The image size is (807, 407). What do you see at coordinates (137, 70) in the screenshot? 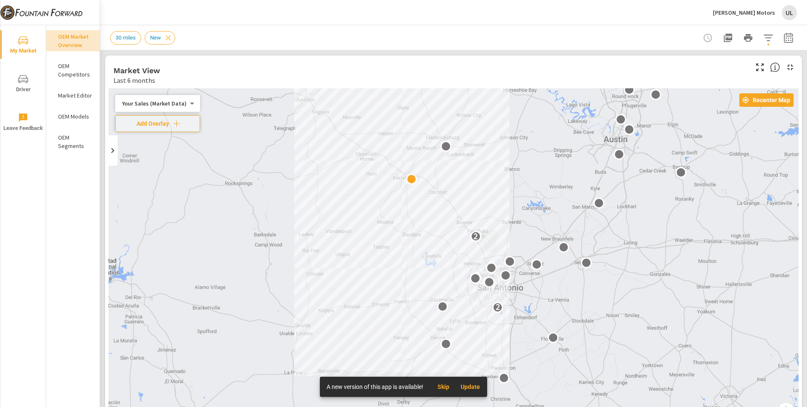
I see `h5: Market View` at bounding box center [137, 70].